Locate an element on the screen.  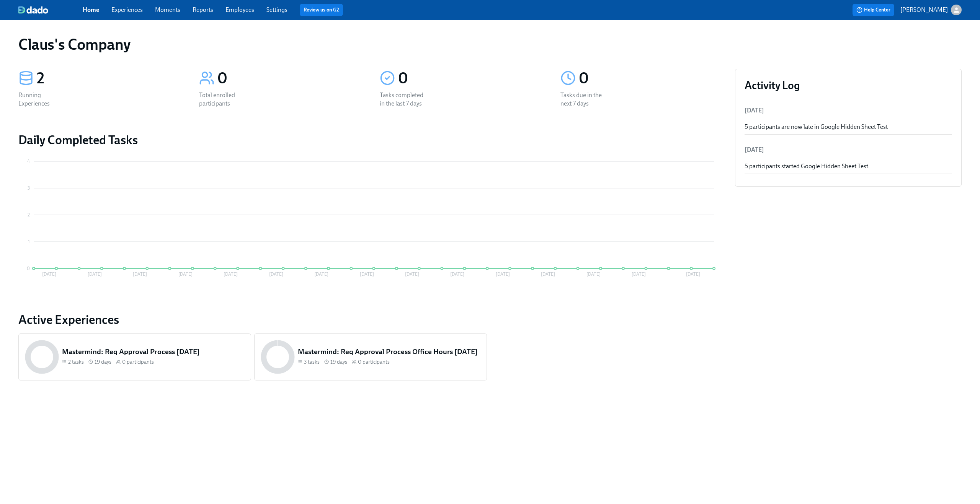
tspan: 2 is located at coordinates (29, 215).